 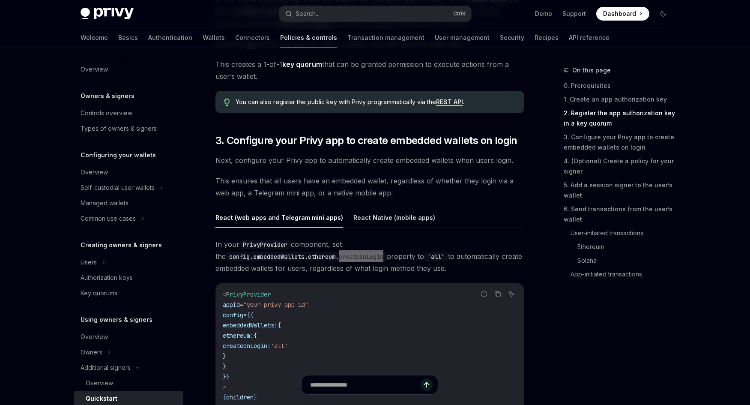 What do you see at coordinates (107, 96) in the screenshot?
I see `h5: Owners & signers` at bounding box center [107, 96].